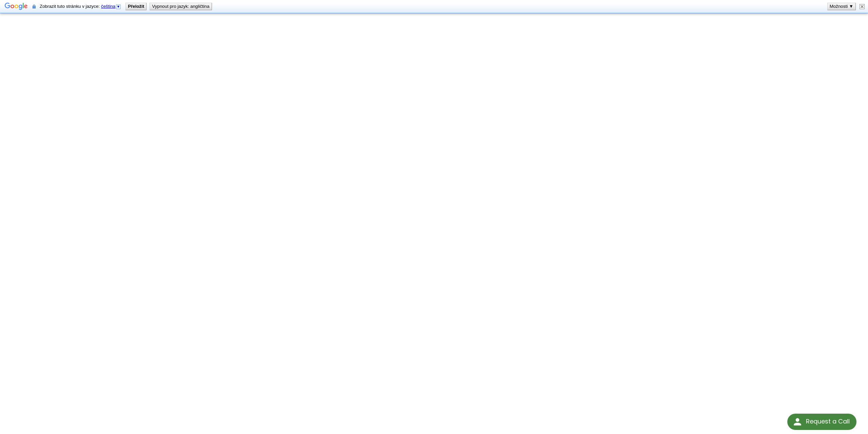 The image size is (868, 434). Describe the element at coordinates (108, 6) in the screenshot. I see `span: čeština` at that location.